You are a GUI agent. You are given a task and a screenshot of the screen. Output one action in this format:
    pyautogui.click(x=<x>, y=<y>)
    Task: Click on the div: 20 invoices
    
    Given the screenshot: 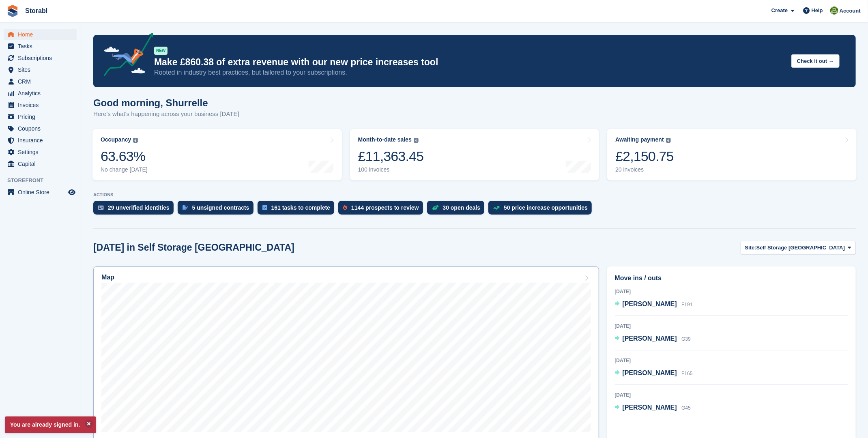 What is the action you would take?
    pyautogui.click(x=645, y=170)
    